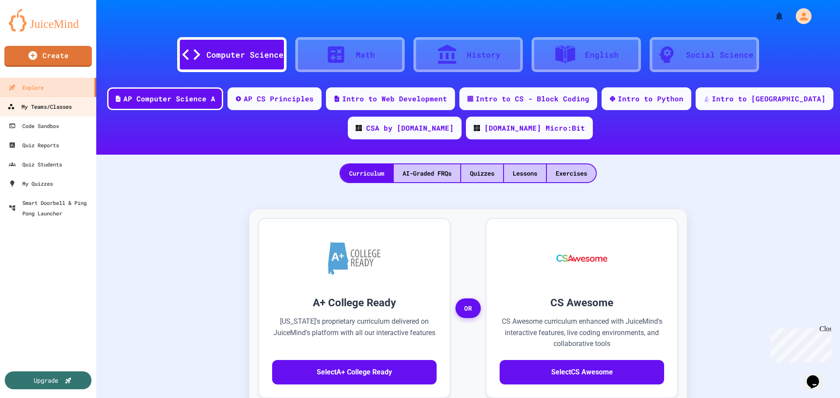  Describe the element at coordinates (51, 208) in the screenshot. I see `div: Smart Doorbell & Ping Pong Launcher` at that location.